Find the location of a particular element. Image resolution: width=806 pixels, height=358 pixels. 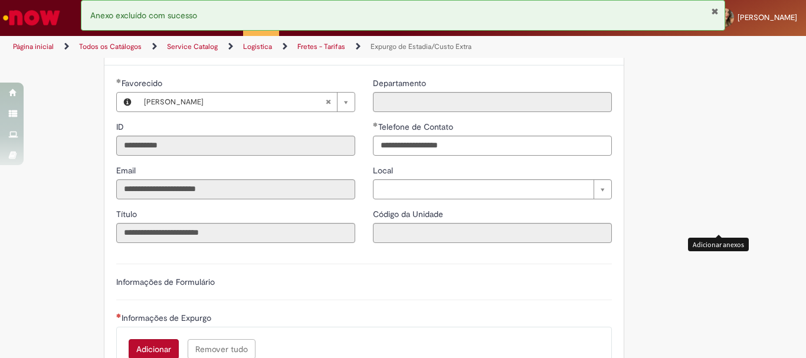

input: Email is located at coordinates (235, 189).